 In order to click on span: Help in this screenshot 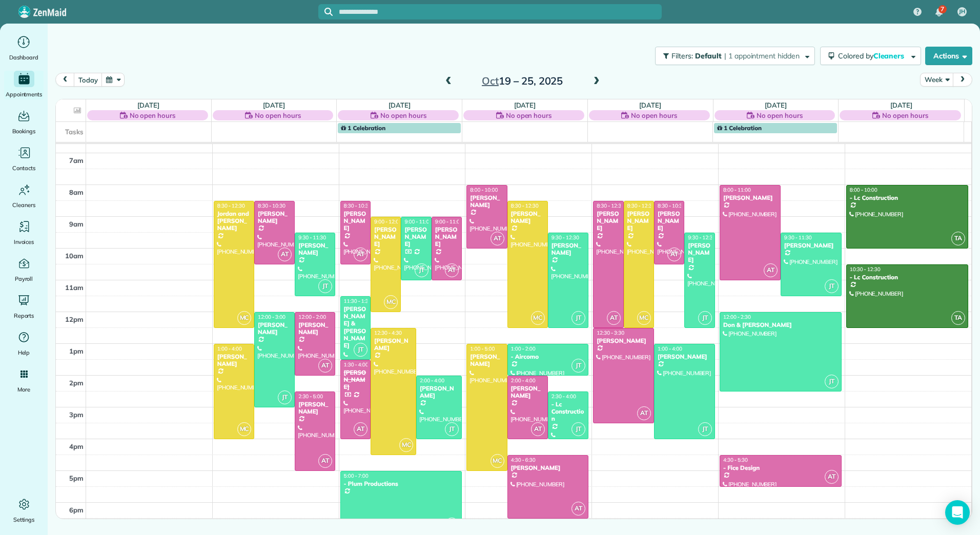, I will do `click(24, 353)`.